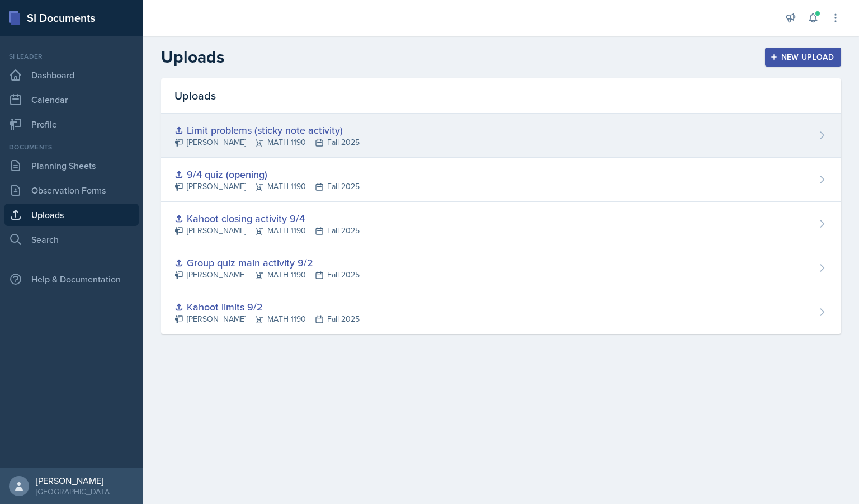 This screenshot has width=859, height=504. What do you see at coordinates (501, 96) in the screenshot?
I see `div: Uploads` at bounding box center [501, 96].